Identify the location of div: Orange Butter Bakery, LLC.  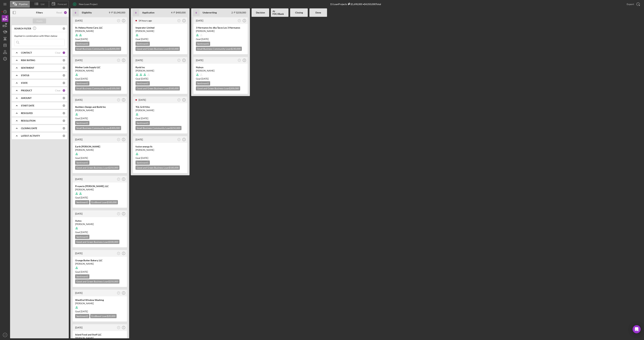
(100, 260).